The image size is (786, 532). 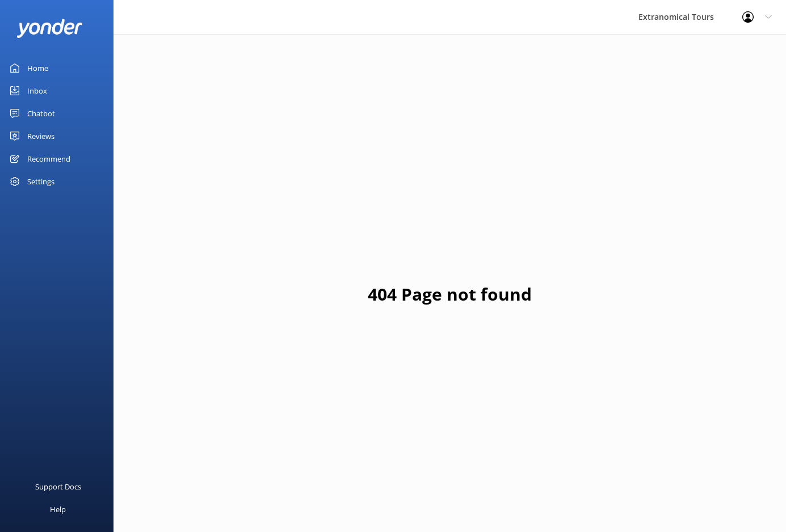 I want to click on h1: 404 Page not found, so click(x=450, y=294).